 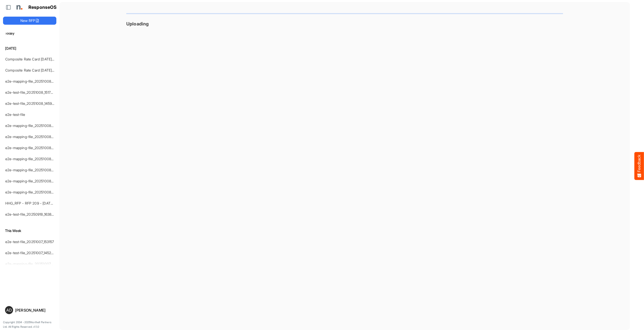 What do you see at coordinates (30, 21) in the screenshot?
I see `button: New RFP` at bounding box center [30, 21].